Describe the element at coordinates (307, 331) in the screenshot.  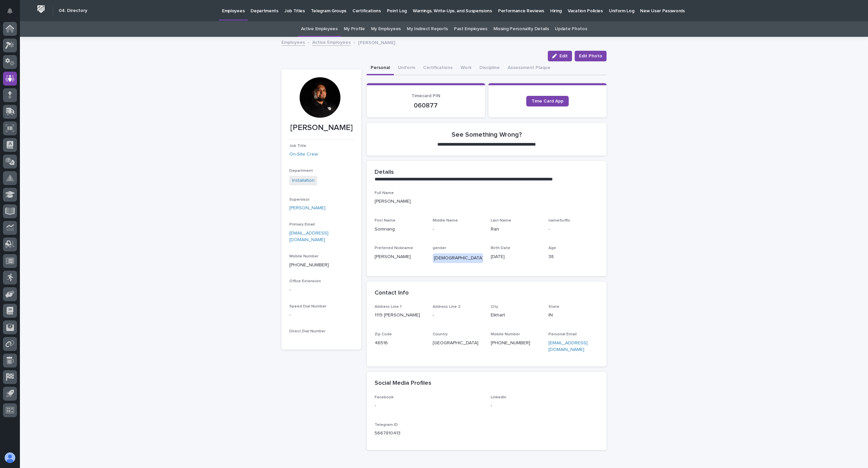
I see `span: Direct Dial Number` at that location.